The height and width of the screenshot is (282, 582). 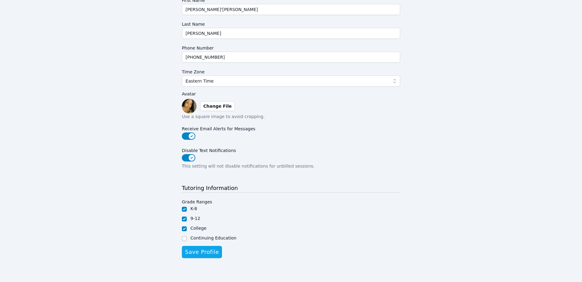 What do you see at coordinates (202, 252) in the screenshot?
I see `span: Save Profile` at bounding box center [202, 252].